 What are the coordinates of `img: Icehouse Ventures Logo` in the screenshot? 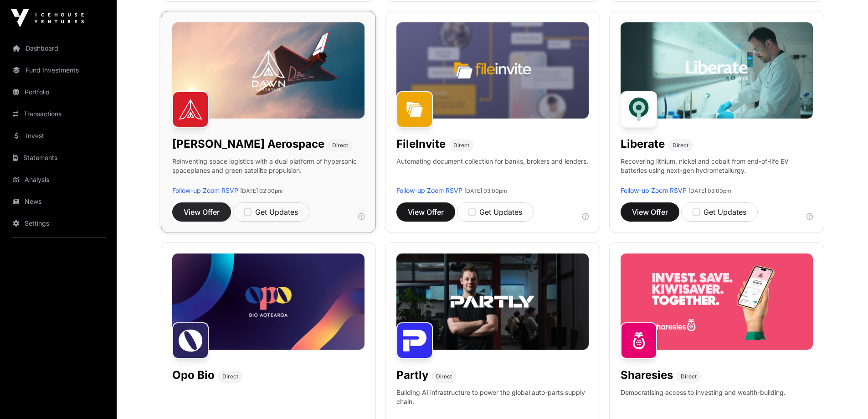 It's located at (48, 18).